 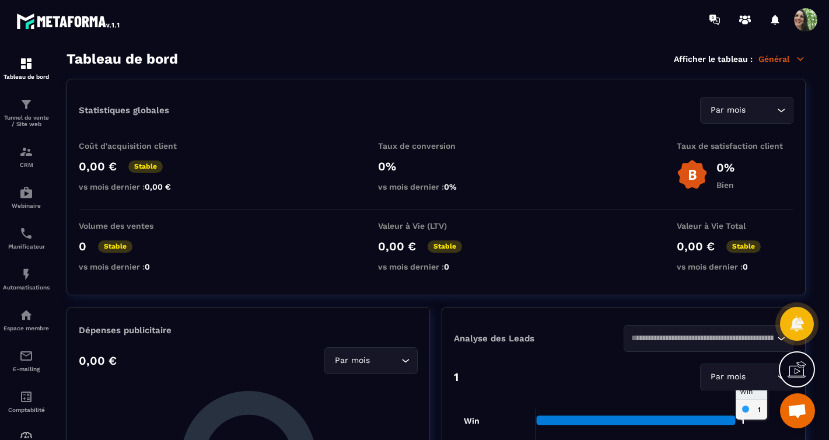 I want to click on p: Webinaire, so click(x=26, y=205).